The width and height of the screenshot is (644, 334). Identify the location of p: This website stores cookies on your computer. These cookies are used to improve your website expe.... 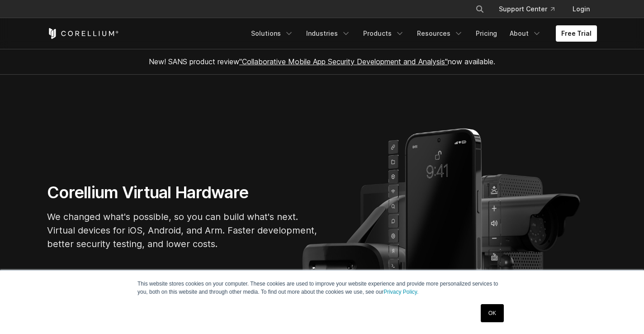
(322, 288).